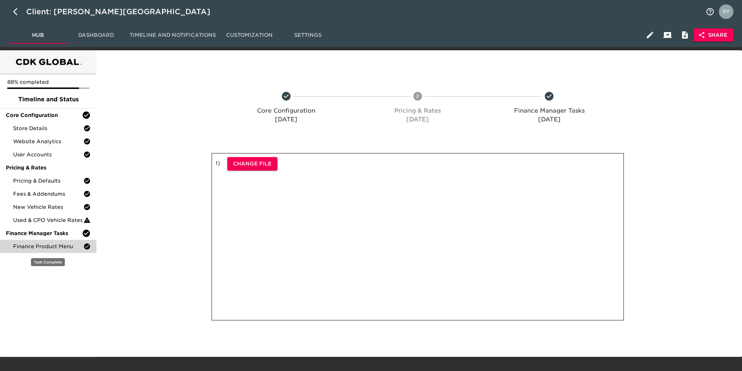  Describe the element at coordinates (308, 35) in the screenshot. I see `span: Settings` at that location.